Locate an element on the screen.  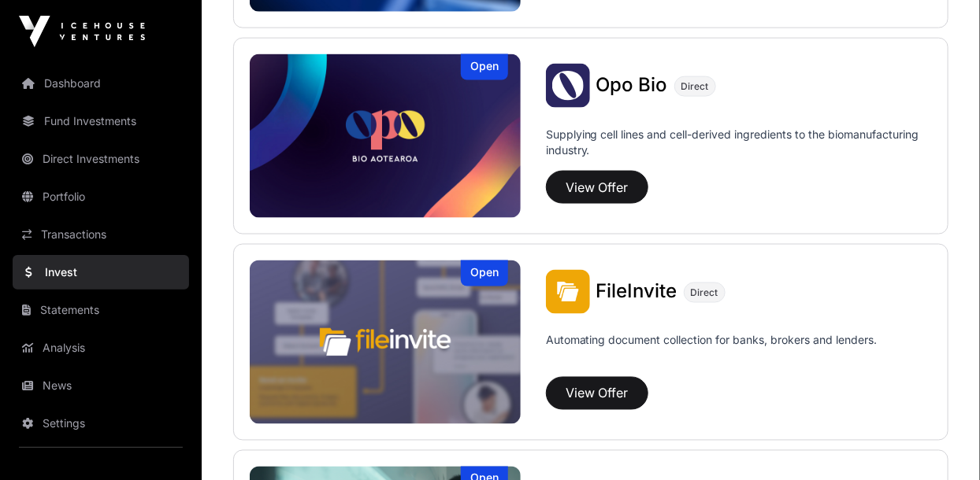
a: Transactions is located at coordinates (101, 235).